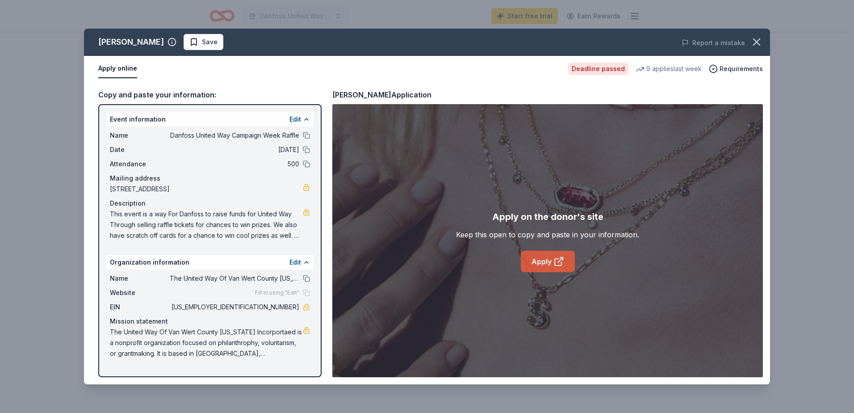  I want to click on span: Website, so click(140, 292).